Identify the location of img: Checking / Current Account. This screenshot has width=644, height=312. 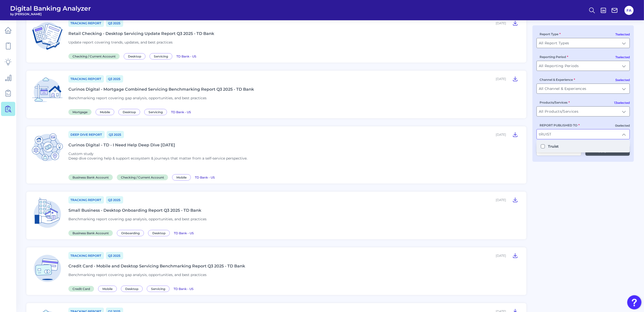
(47, 36).